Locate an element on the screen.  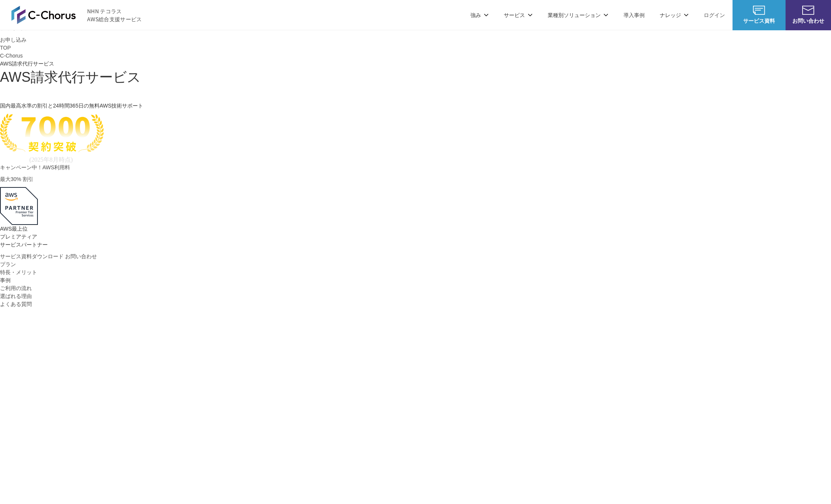
span: 30 is located at coordinates (14, 179).